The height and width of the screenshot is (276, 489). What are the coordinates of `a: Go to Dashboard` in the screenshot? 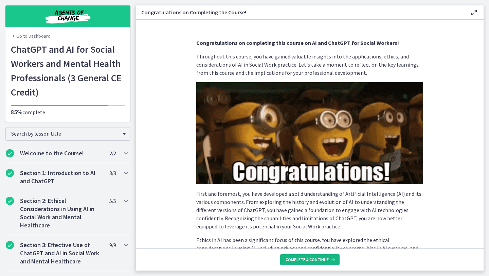 It's located at (31, 36).